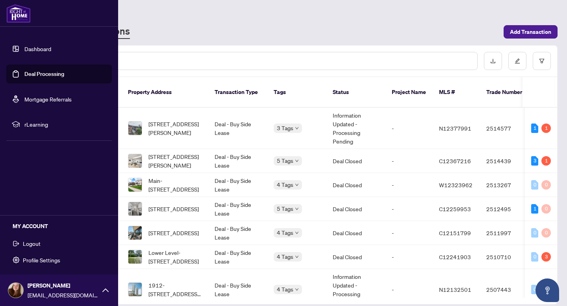  Describe the element at coordinates (530, 32) in the screenshot. I see `span: Add Transaction` at that location.